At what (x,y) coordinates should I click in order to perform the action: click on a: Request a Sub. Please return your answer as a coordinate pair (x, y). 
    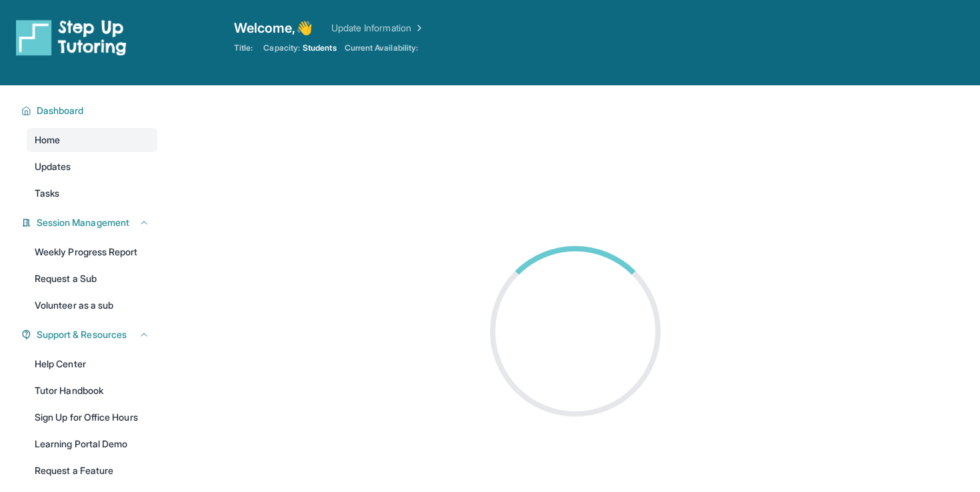
    Looking at the image, I should click on (92, 279).